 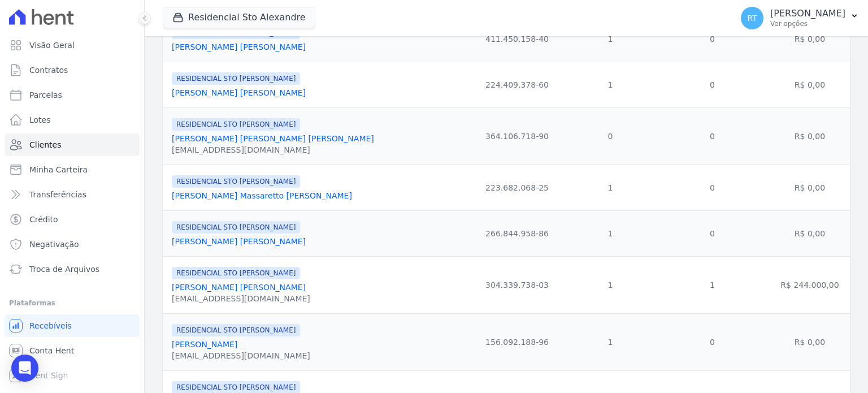 I want to click on span: Minha Carteira, so click(x=58, y=170).